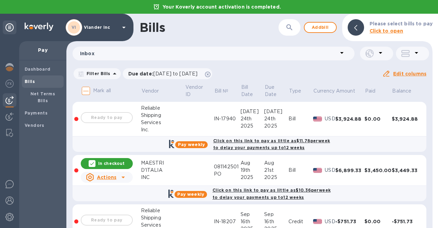  What do you see at coordinates (402, 91) in the screenshot?
I see `p: Balance` at bounding box center [402, 91].